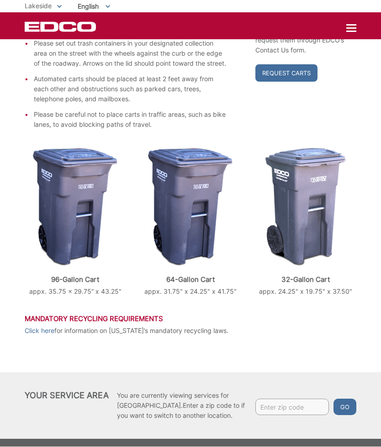  What do you see at coordinates (305, 292) in the screenshot?
I see `p: appx. 24.25" x 19.75" x 37.50"` at bounding box center [305, 292].